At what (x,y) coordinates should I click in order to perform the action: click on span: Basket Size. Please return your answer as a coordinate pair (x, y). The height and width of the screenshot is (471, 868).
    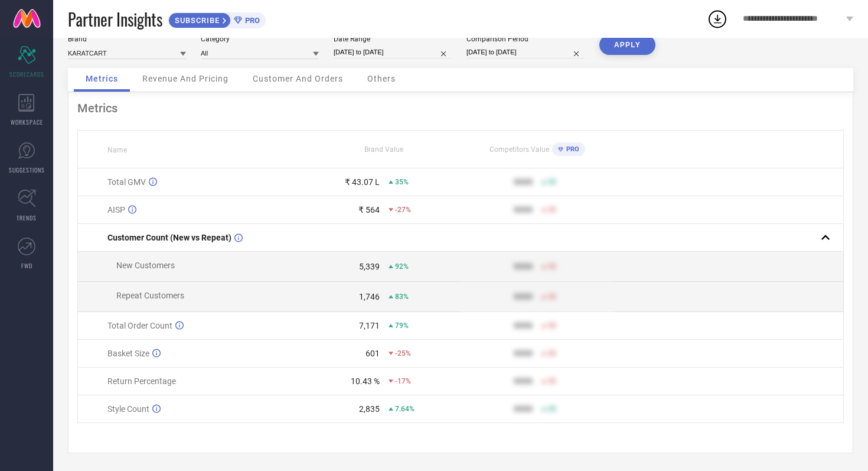
    Looking at the image, I should click on (128, 353).